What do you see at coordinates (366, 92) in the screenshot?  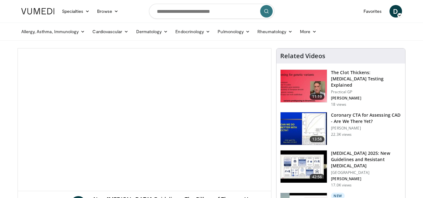 I see `p: Practical GP` at bounding box center [366, 92].